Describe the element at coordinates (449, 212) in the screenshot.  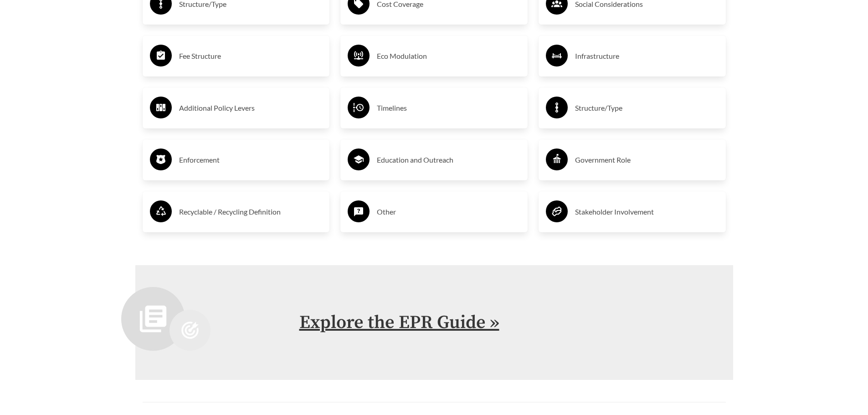
I see `h3: Other` at that location.